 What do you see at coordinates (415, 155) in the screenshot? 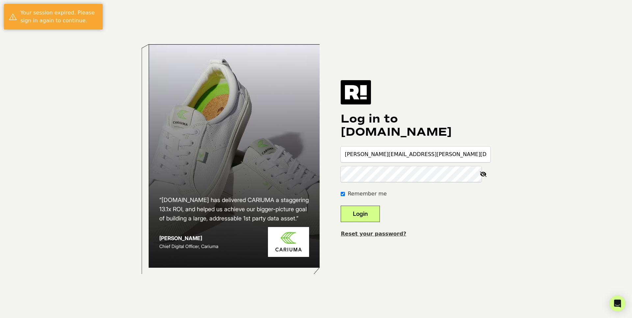
I see `input: Email` at bounding box center [415, 155].